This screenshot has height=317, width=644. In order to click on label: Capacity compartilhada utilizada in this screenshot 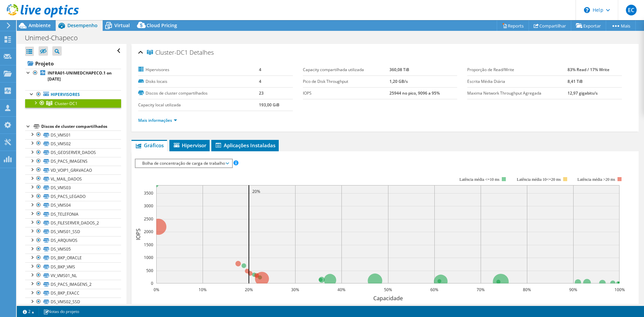, I will do `click(346, 70)`.